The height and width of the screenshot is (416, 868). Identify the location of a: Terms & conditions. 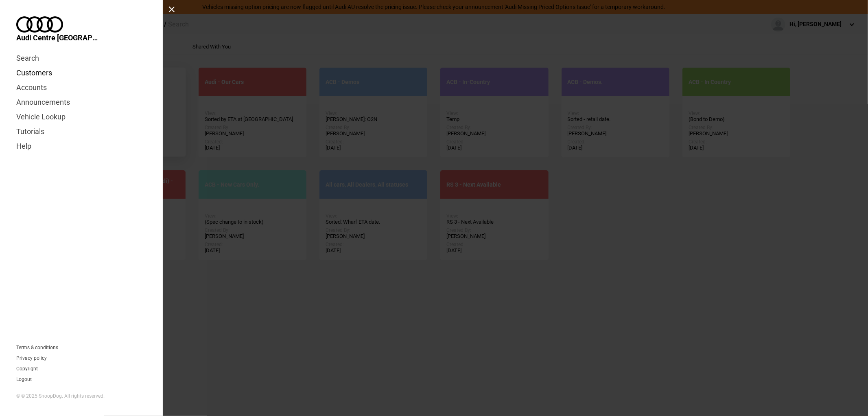
(37, 347).